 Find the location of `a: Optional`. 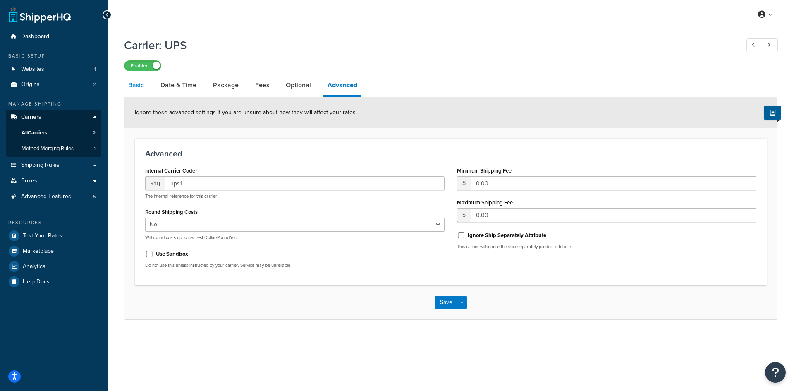

a: Optional is located at coordinates (298, 85).